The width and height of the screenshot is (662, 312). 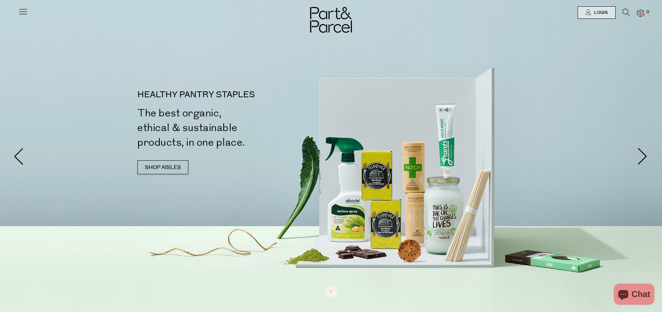 What do you see at coordinates (634, 295) in the screenshot?
I see `inbox-online-store-chat: Shopify online store chat` at bounding box center [634, 295].